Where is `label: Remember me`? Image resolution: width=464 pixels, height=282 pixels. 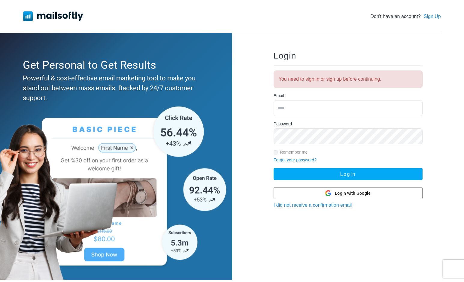
label: Remember me is located at coordinates (293, 152).